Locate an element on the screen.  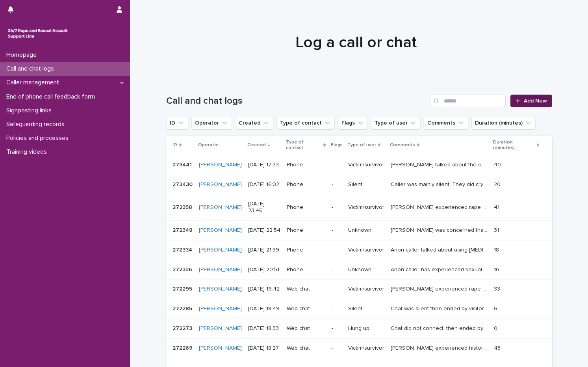
p: Hung up is located at coordinates (367, 329).